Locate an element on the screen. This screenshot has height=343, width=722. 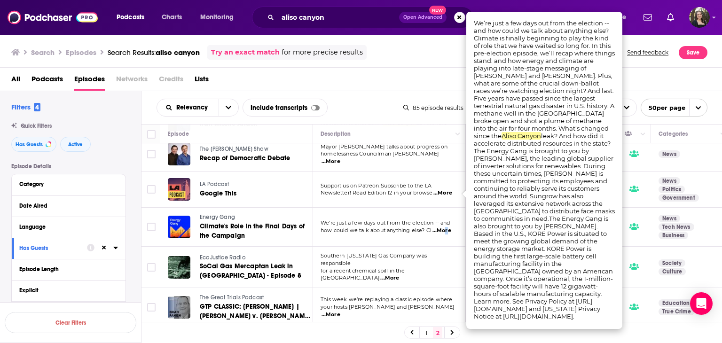
a: EcoJustice Radio is located at coordinates (256, 258).